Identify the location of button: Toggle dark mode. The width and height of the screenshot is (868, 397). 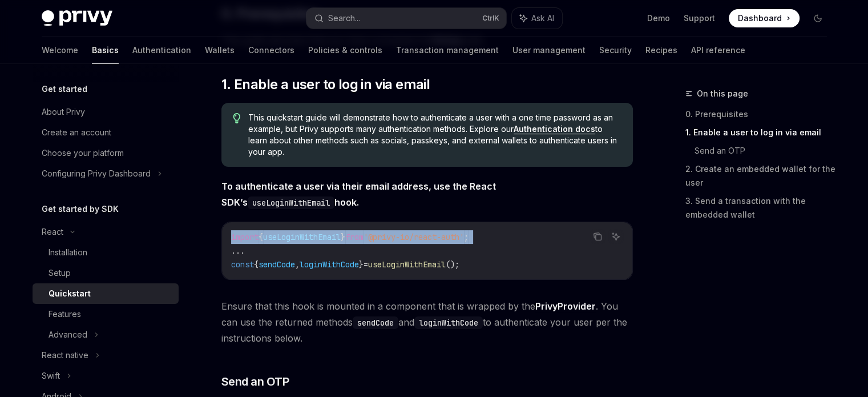
(818, 18).